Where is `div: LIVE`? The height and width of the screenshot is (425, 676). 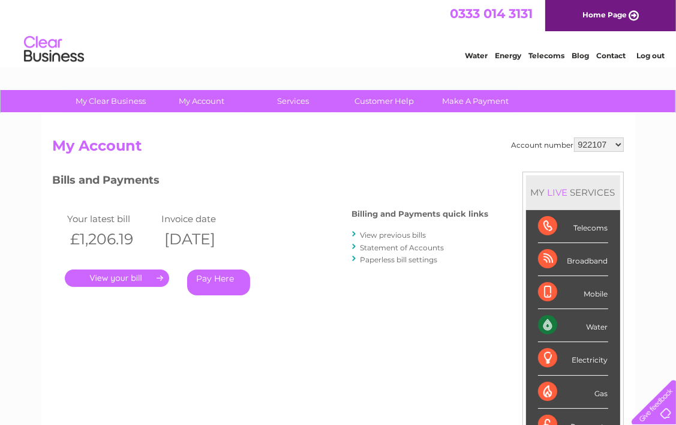 div: LIVE is located at coordinates (558, 192).